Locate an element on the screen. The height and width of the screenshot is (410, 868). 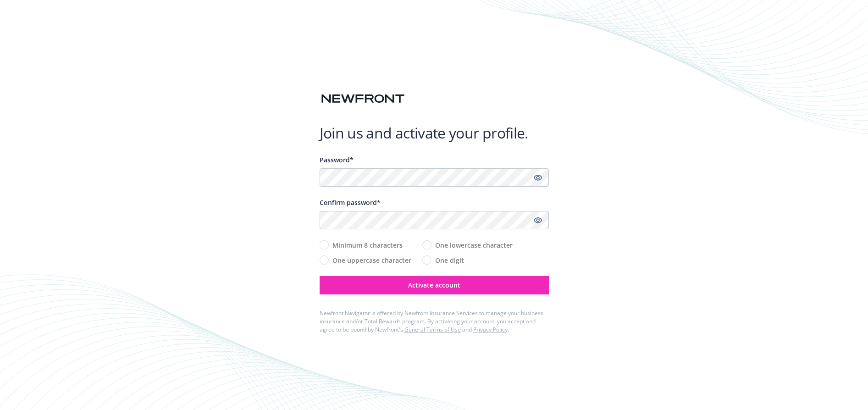
input: Enter a unique password... is located at coordinates (434, 178).